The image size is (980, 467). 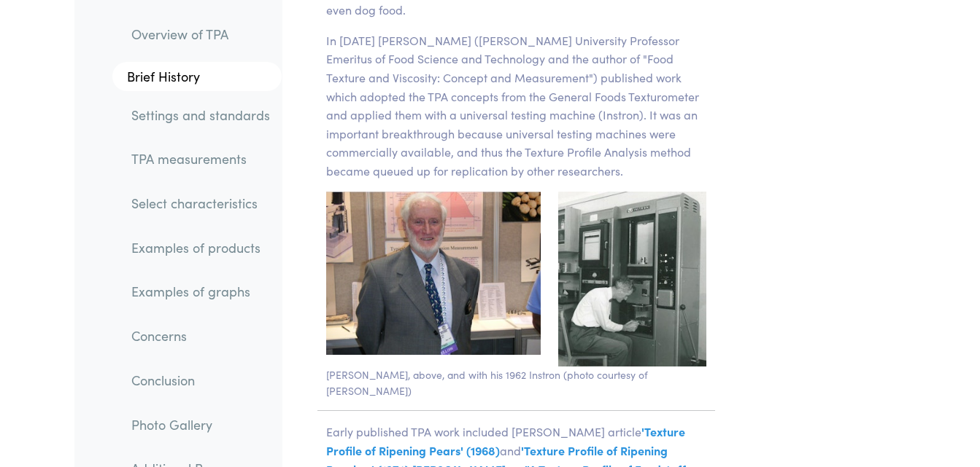 What do you see at coordinates (201, 336) in the screenshot?
I see `a: Concerns` at bounding box center [201, 336].